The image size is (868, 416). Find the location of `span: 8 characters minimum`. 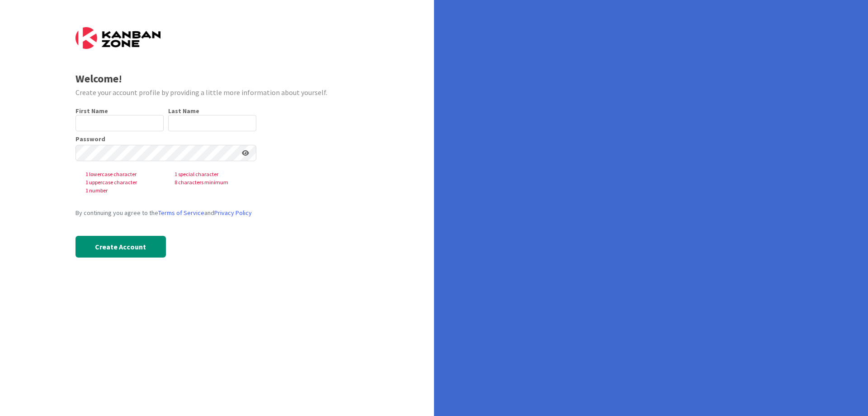

span: 8 characters minimum is located at coordinates (211, 182).